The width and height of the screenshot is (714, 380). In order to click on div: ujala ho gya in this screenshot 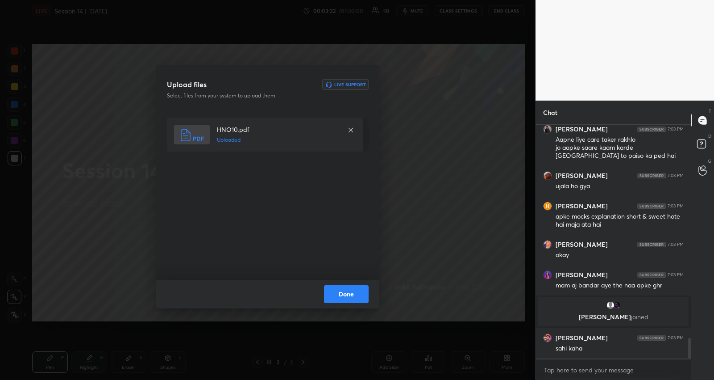, I will do `click(620, 186)`.